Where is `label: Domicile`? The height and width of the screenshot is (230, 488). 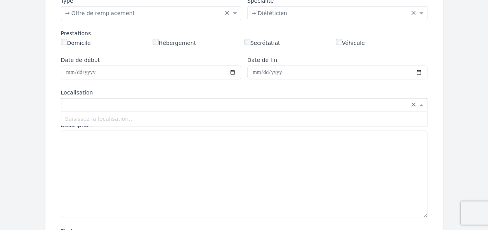 label: Domicile is located at coordinates (76, 43).